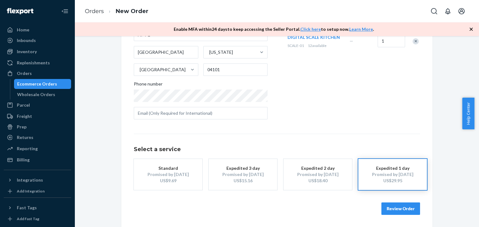 The height and width of the screenshot is (227, 479). What do you see at coordinates (400, 209) in the screenshot?
I see `button: Review Order` at bounding box center [400, 209].